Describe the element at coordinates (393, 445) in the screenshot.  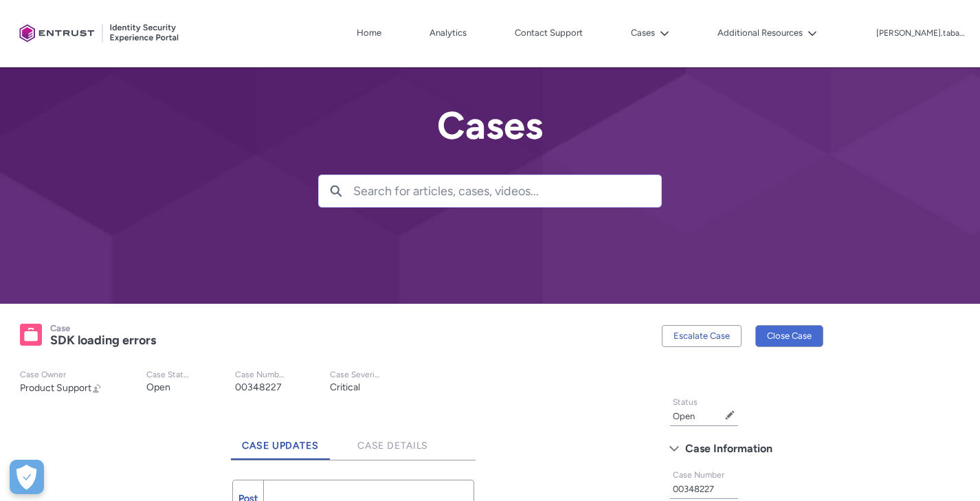
I see `span: Case Details` at that location.